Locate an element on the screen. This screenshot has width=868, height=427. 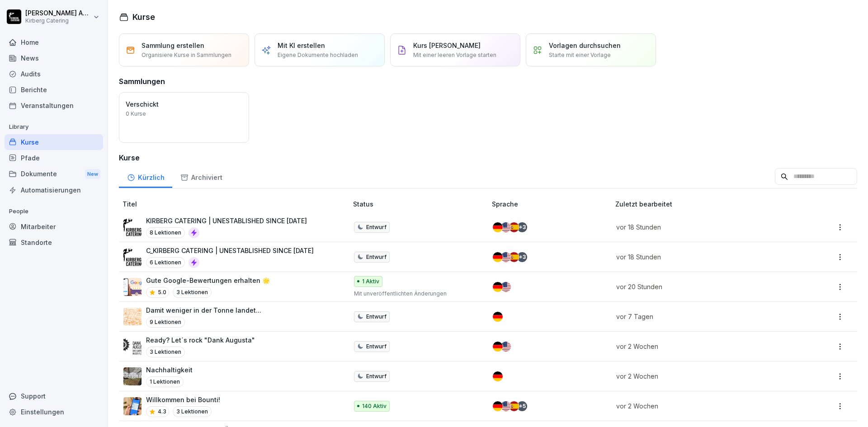
div: Archiviert is located at coordinates (201, 176).